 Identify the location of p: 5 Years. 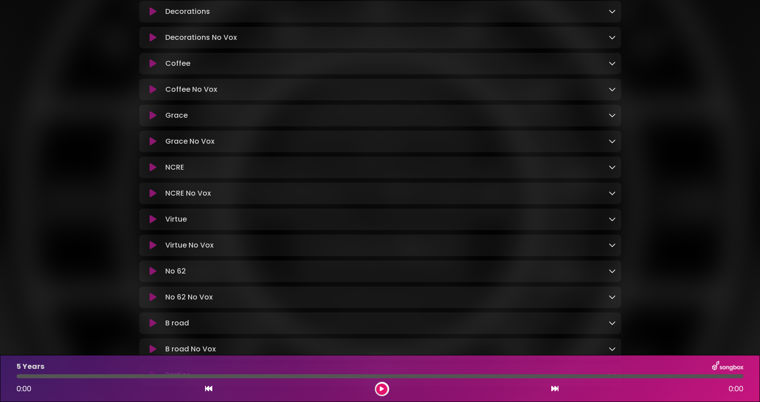
(30, 367).